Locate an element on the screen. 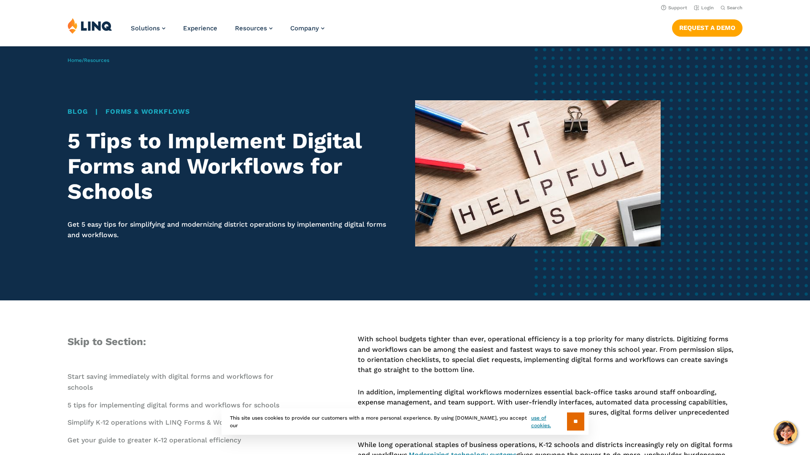  a: Home is located at coordinates (75, 60).